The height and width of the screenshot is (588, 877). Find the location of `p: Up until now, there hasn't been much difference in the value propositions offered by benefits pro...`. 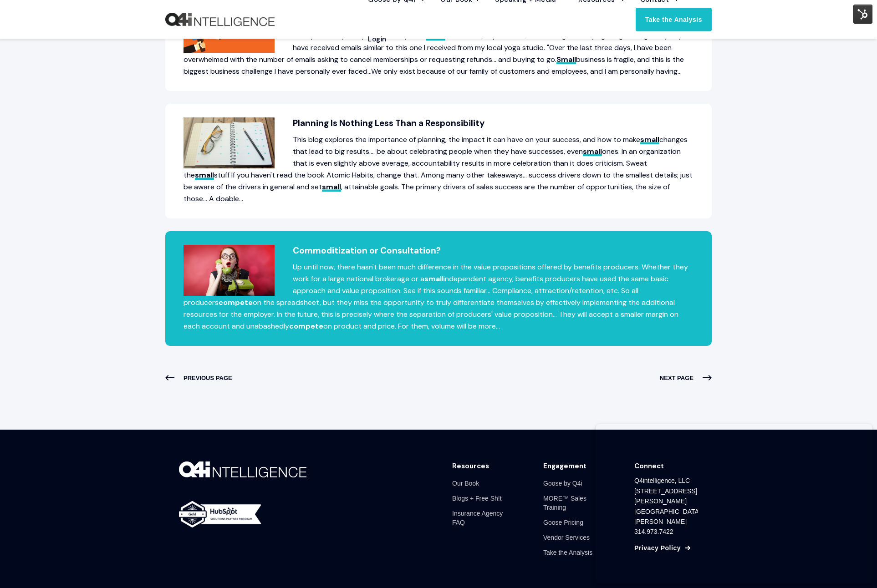

p: Up until now, there hasn't been much difference in the value propositions offered by benefits pro... is located at coordinates (438, 297).